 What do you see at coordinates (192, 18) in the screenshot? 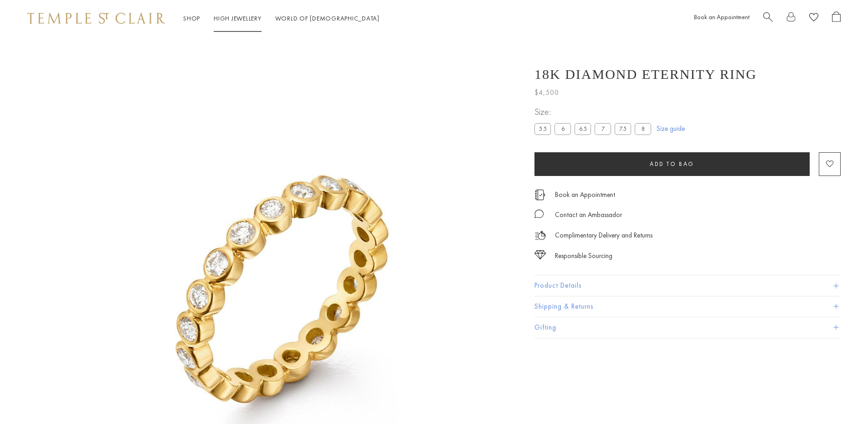
I see `a: ShopShop` at bounding box center [192, 18].